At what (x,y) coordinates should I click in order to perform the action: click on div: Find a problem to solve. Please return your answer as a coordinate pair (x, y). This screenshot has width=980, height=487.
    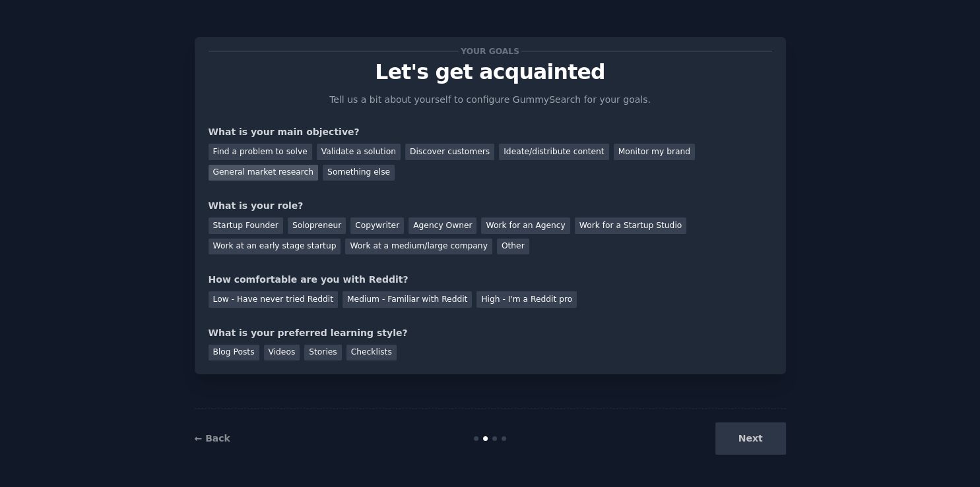
    Looking at the image, I should click on (260, 152).